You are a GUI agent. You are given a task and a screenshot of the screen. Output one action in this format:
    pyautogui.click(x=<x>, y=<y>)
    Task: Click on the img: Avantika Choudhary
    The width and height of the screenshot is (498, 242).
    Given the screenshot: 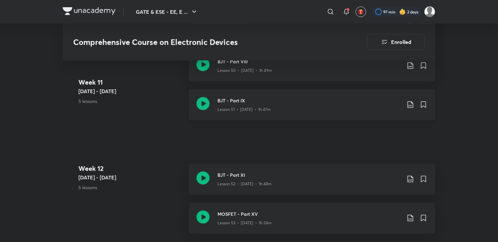 What is the action you would take?
    pyautogui.click(x=430, y=12)
    